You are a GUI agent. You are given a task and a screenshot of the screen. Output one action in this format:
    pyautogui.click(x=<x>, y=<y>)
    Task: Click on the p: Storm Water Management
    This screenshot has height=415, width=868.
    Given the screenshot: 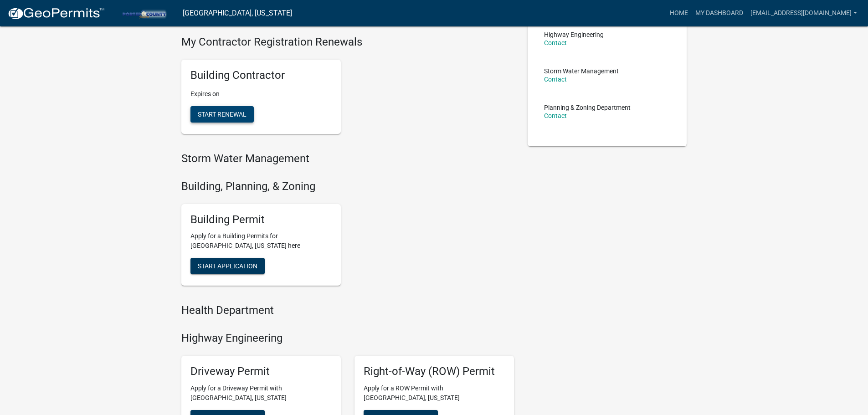 What is the action you would take?
    pyautogui.click(x=582, y=71)
    